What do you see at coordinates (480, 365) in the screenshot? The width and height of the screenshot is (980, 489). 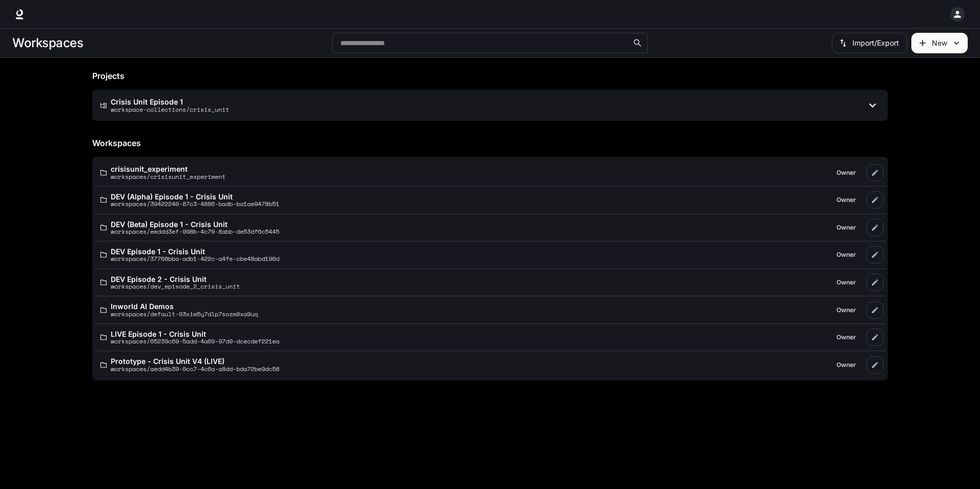 I see `a: Prototype - Crisis Unit V4 (LIVE)workspaces/aedd4b39-0cc7-4c6a-a8dd-bda72be9dc58Owner` at bounding box center [480, 365].